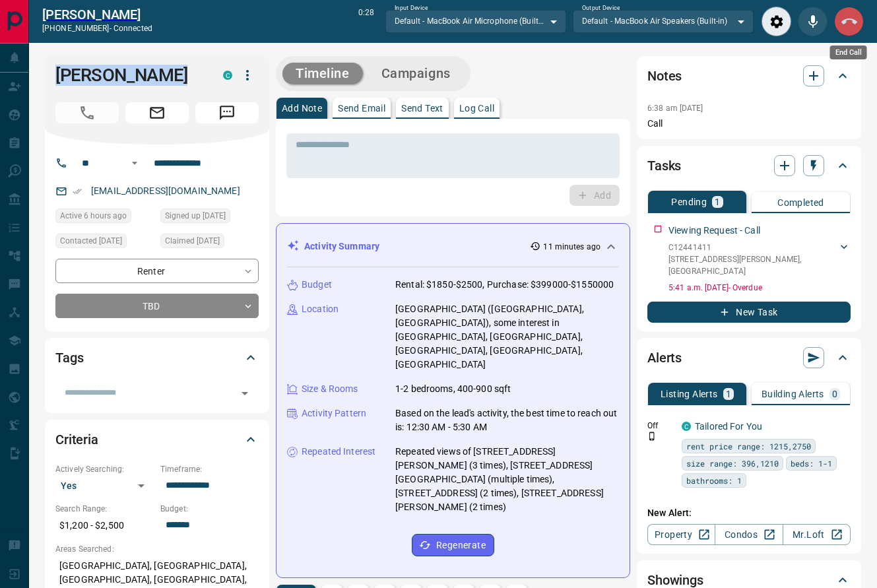  I want to click on p: Rental: $1850-$2500, Purchase: $399000-$1550000, so click(504, 284).